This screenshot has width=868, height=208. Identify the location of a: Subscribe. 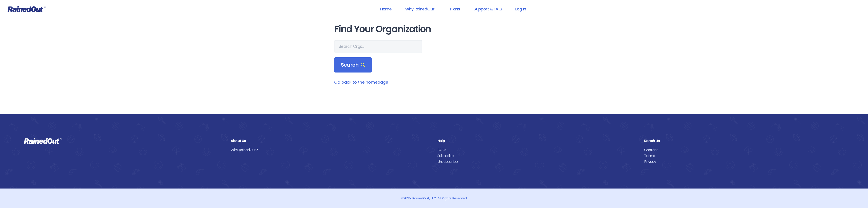
(537, 156).